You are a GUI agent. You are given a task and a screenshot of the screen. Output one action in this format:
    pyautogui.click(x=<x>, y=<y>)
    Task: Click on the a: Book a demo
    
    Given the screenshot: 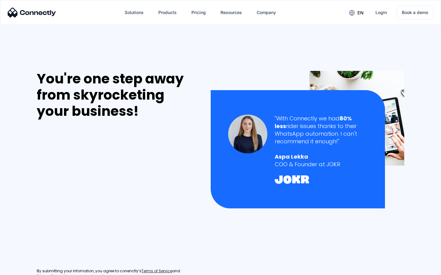 What is the action you would take?
    pyautogui.click(x=415, y=13)
    